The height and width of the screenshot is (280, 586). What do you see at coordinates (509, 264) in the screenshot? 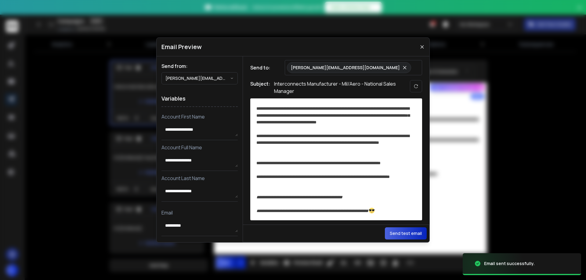
I see `div: Email sent successfully.` at bounding box center [509, 264].